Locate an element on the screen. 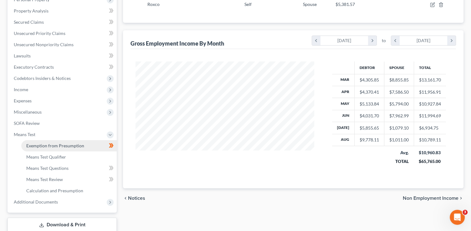  a: Executory Contracts is located at coordinates (63, 67).